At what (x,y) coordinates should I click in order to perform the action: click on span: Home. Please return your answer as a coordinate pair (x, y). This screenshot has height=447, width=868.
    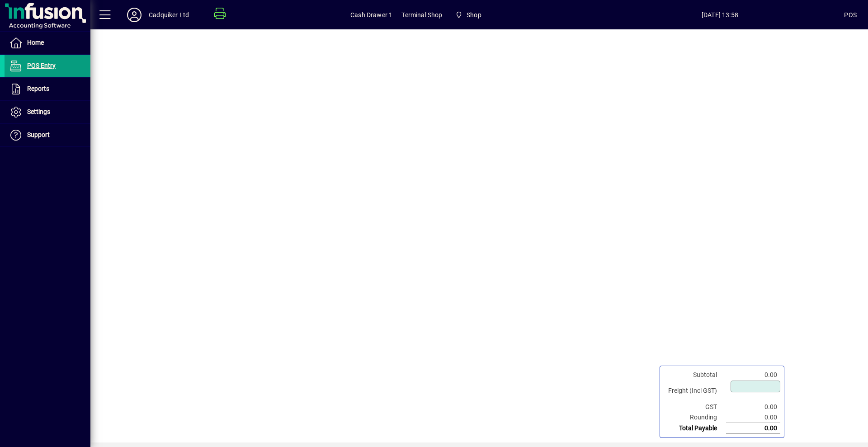
    Looking at the image, I should click on (35, 42).